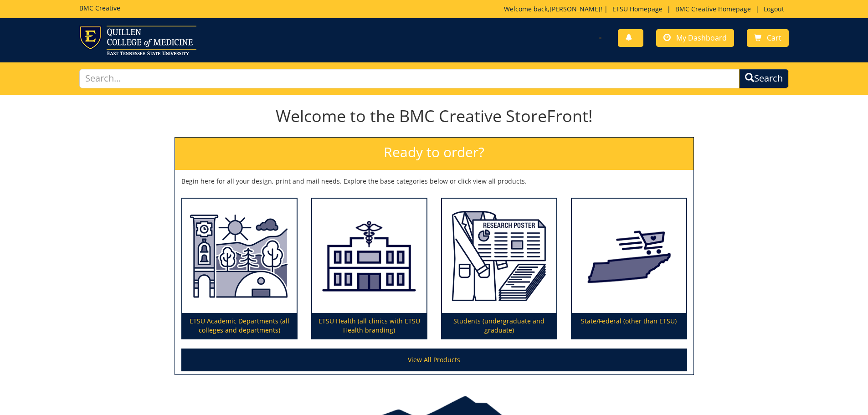  I want to click on a: State/Federal (other than ETSU), so click(629, 269).